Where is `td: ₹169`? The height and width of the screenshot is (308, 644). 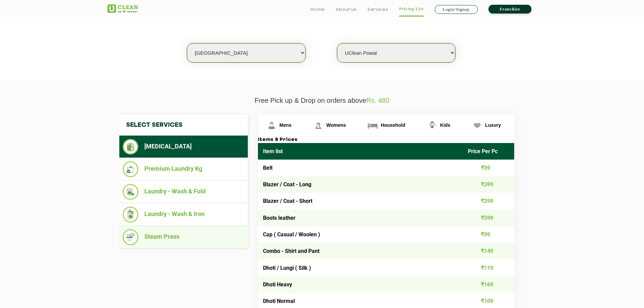
td: ₹169 is located at coordinates (489, 284).